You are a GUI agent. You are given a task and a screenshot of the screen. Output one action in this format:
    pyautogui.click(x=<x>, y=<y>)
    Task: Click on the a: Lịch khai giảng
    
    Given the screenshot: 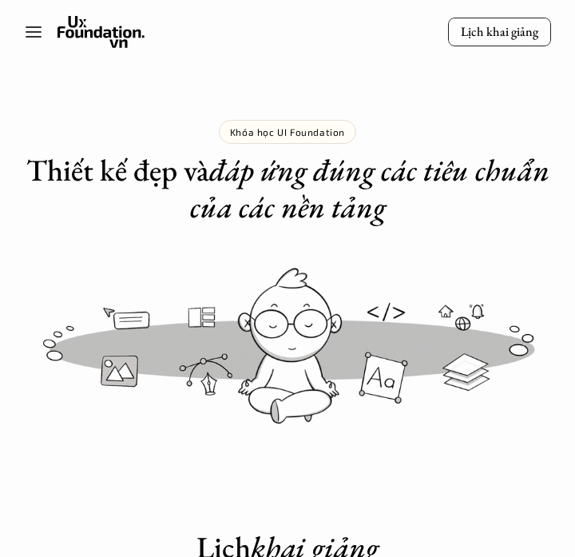 What is the action you would take?
    pyautogui.click(x=499, y=32)
    